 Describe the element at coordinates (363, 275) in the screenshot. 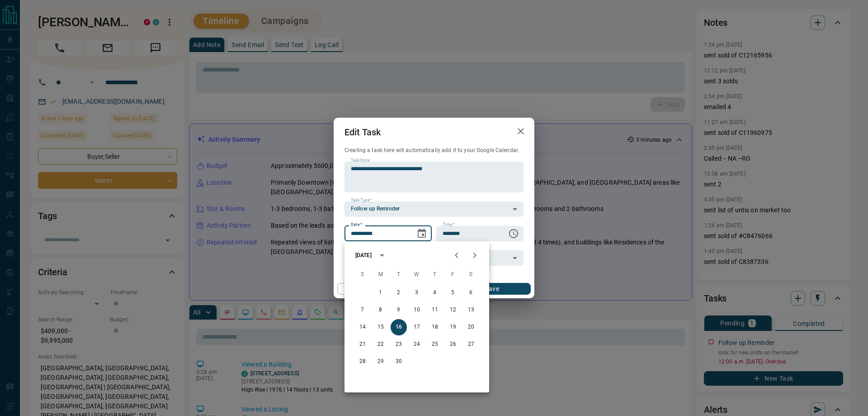

I see `span: Sunday` at that location.